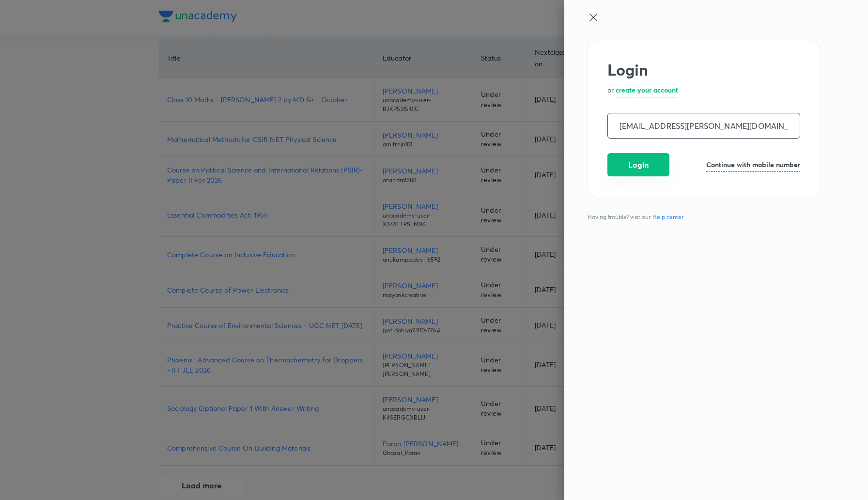  What do you see at coordinates (647, 89) in the screenshot?
I see `h6: create your account` at bounding box center [647, 89].